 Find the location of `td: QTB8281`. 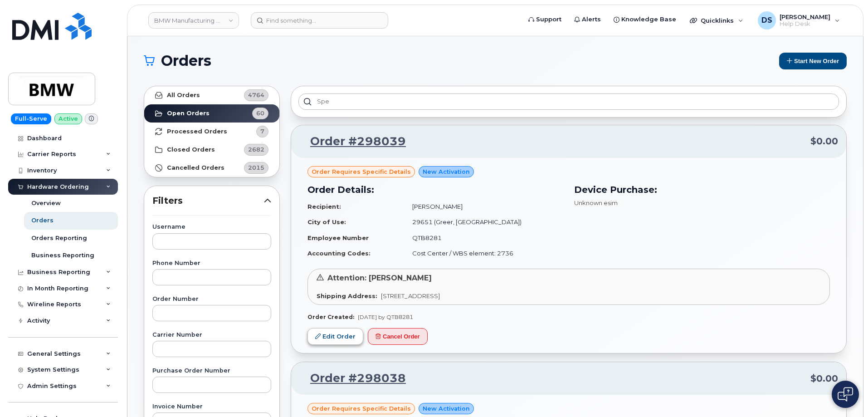

td: QTB8281 is located at coordinates (484, 238).